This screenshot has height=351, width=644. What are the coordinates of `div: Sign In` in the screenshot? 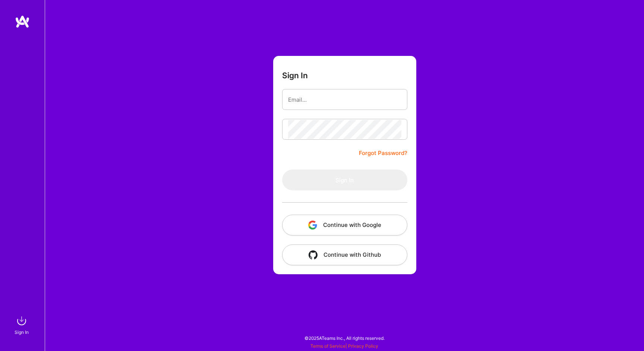 It's located at (22, 332).